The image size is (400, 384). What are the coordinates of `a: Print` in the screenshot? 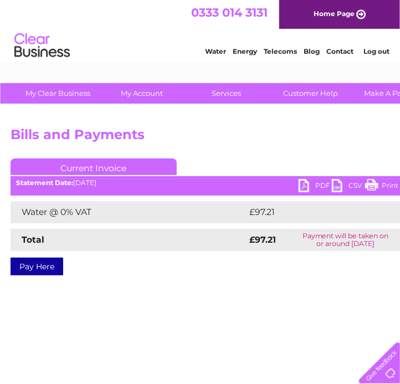 It's located at (382, 187).